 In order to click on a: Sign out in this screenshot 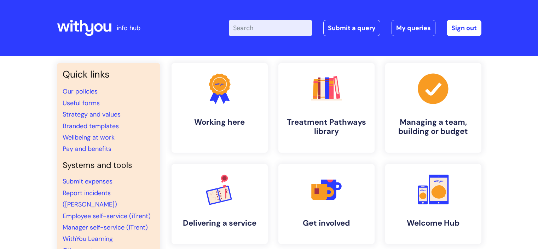, I will do `click(464, 28)`.